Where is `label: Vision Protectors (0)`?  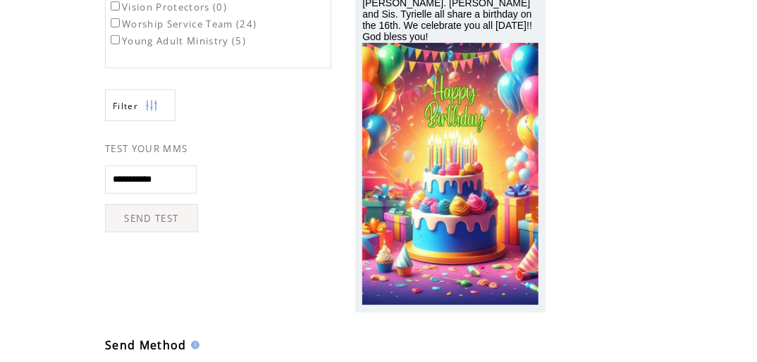
label: Vision Protectors (0) is located at coordinates (167, 7).